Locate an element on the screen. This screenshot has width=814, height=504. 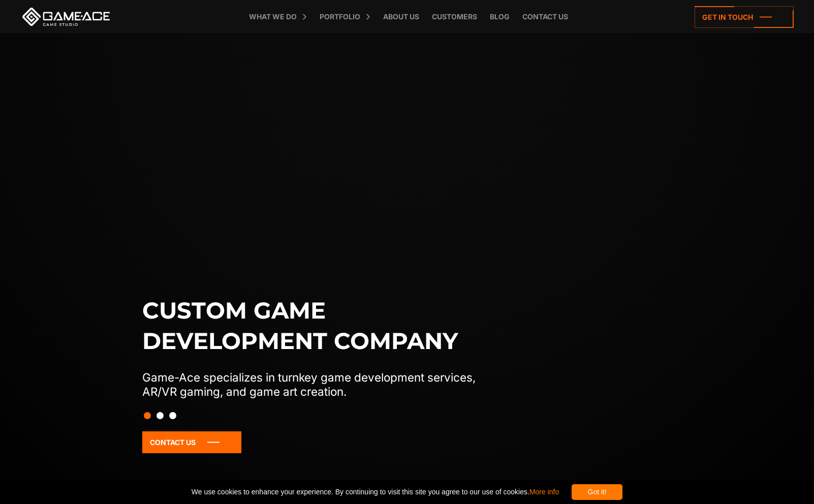
a: Contact Us is located at coordinates (192, 442).